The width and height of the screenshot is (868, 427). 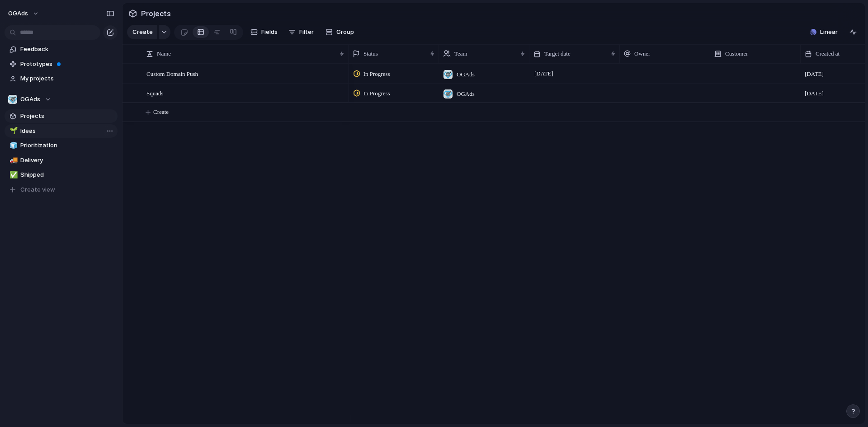 What do you see at coordinates (61, 146) in the screenshot?
I see `a: 🧊Prioritization` at bounding box center [61, 146].